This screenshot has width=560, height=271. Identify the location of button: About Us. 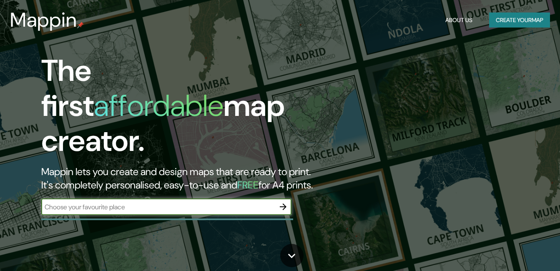
(459, 20).